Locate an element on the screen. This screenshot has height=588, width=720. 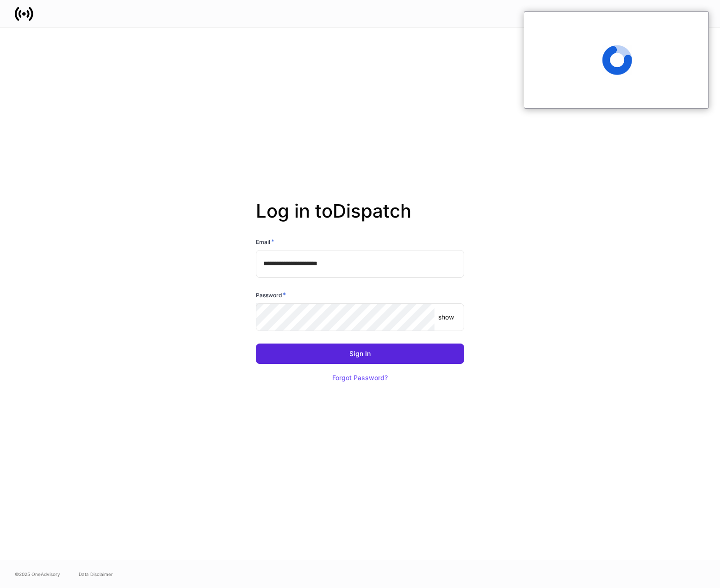
button: Forgot Password? is located at coordinates (360, 377).